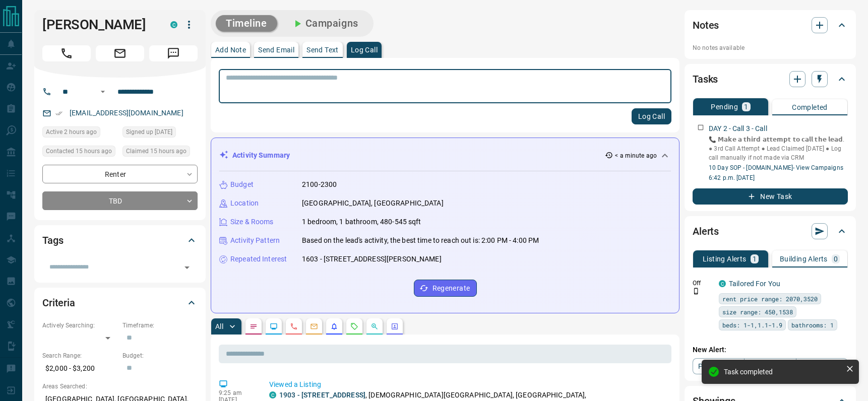  Describe the element at coordinates (80, 325) in the screenshot. I see `p: Actively Searching:` at that location.